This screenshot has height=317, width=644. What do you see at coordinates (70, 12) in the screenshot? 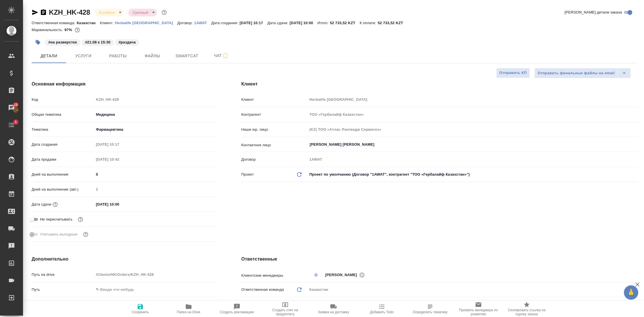
I see `a: KZH_HK-428` at bounding box center [70, 12].